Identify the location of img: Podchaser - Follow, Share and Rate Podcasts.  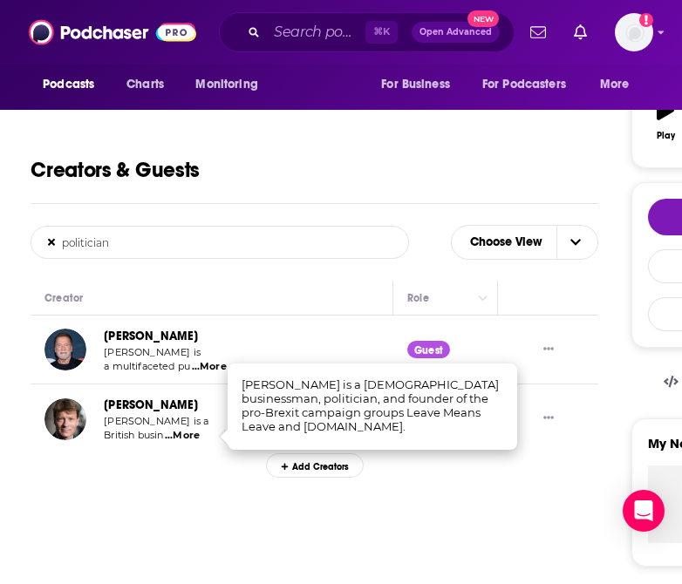
(112, 32).